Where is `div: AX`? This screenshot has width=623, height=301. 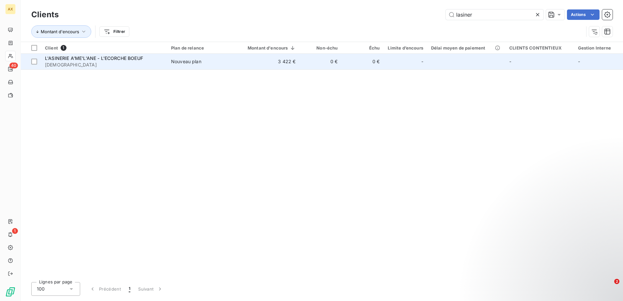 div: AX is located at coordinates (10, 9).